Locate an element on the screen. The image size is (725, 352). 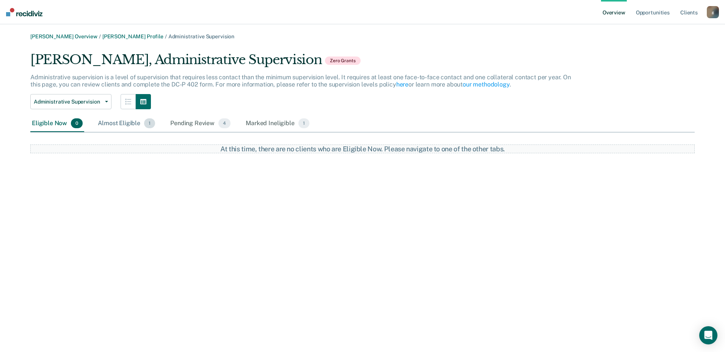
a: here is located at coordinates (402, 84).